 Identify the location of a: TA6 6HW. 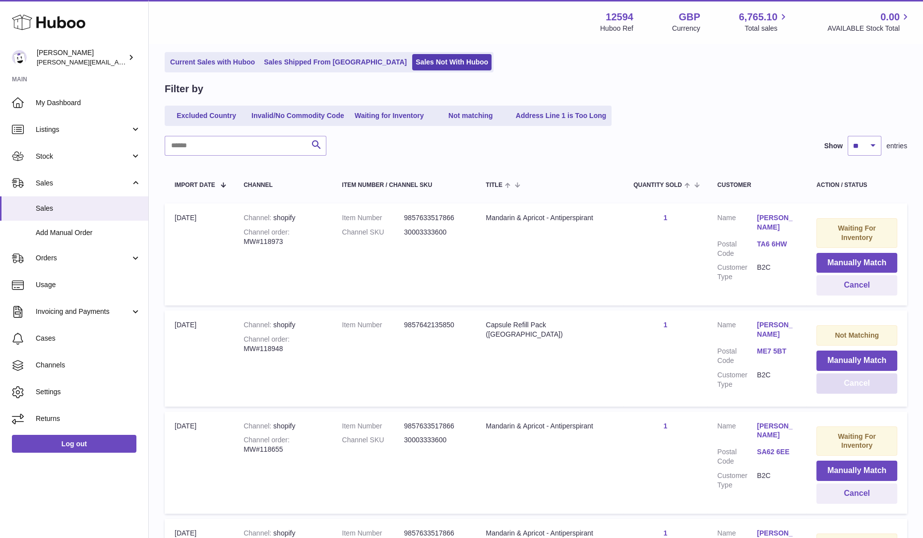
(777, 244).